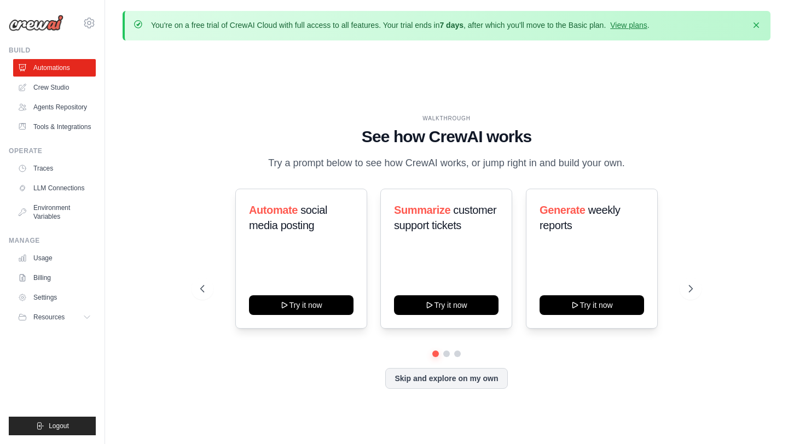  I want to click on div: Operate, so click(52, 151).